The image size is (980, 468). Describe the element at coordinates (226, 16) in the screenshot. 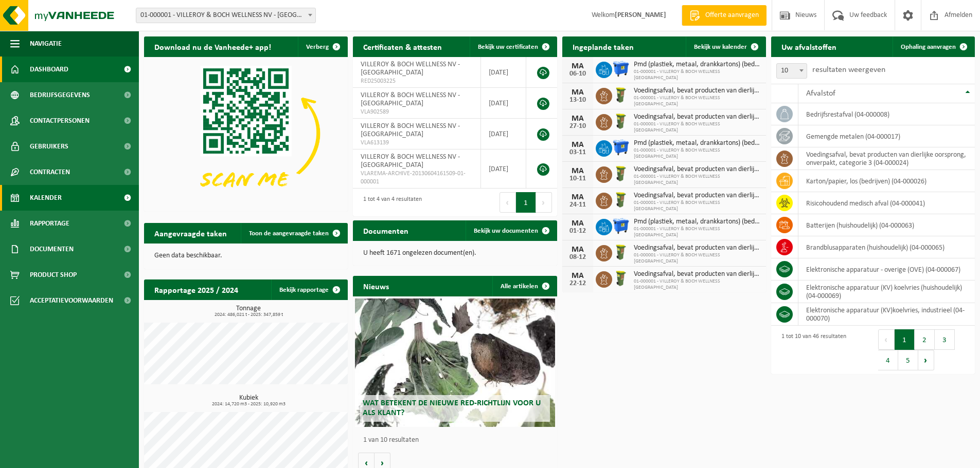

I see `span: 01-000001 - VILLEROY & BOCH WELLNESS NV - ROESELARE` at that location.